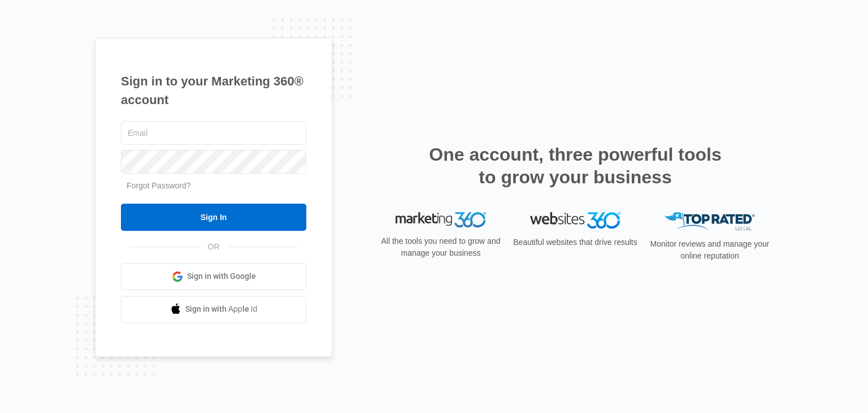 This screenshot has width=868, height=413. What do you see at coordinates (575, 220) in the screenshot?
I see `img: Websites 360` at bounding box center [575, 220].